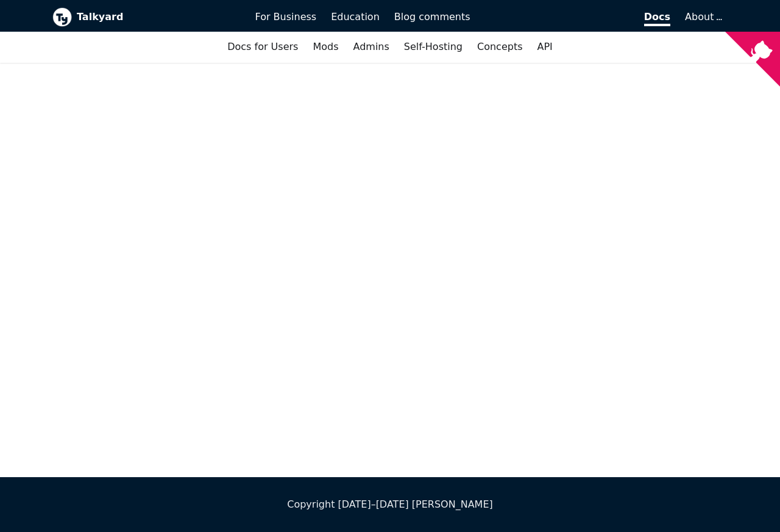 This screenshot has height=532, width=780. What do you see at coordinates (432, 16) in the screenshot?
I see `span: Blog comments` at bounding box center [432, 16].